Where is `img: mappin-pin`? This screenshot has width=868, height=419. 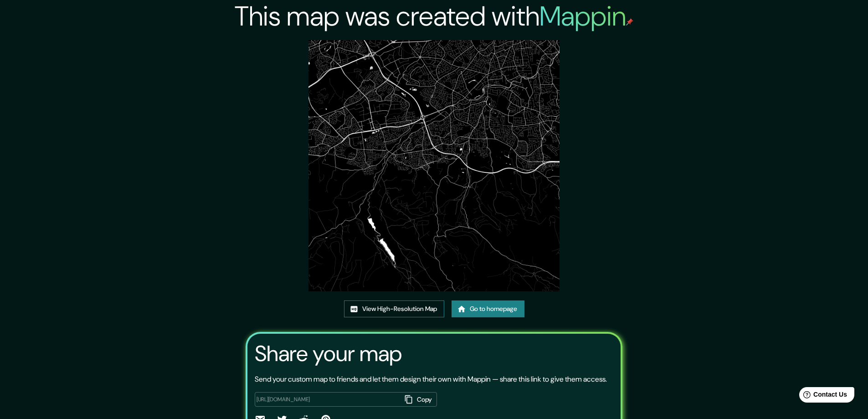 img: mappin-pin is located at coordinates (629, 22).